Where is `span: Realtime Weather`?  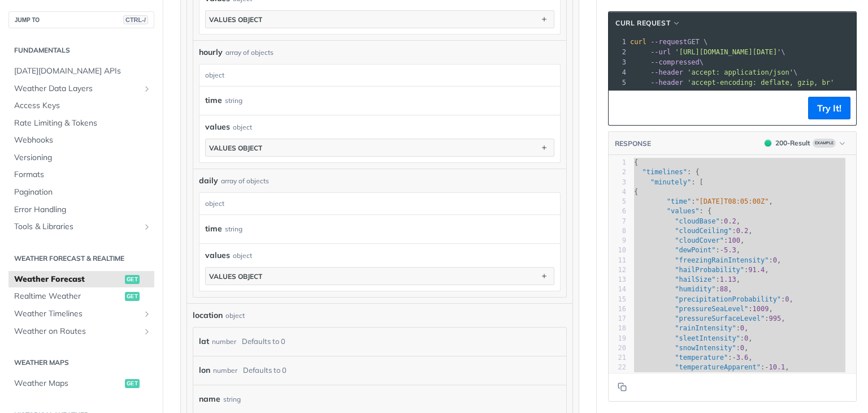 span: Realtime Weather is located at coordinates (68, 297).